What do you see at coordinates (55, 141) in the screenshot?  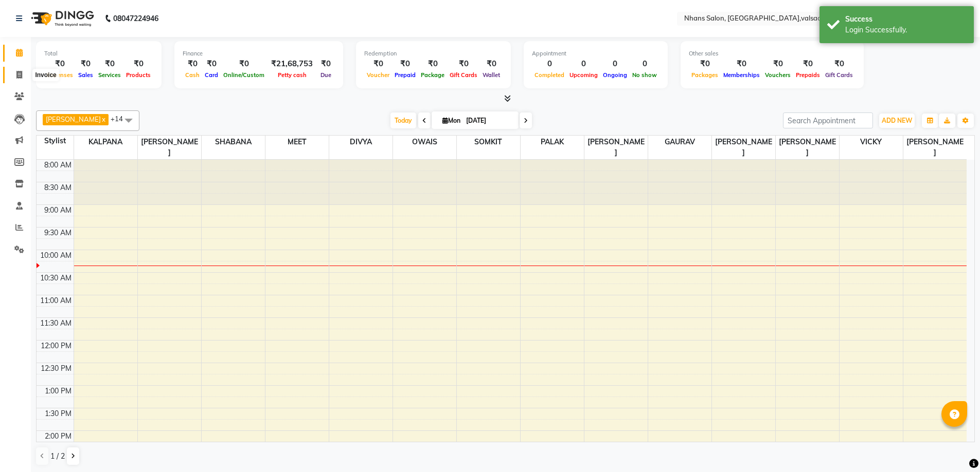 I see `div: Stylist` at bounding box center [55, 141].